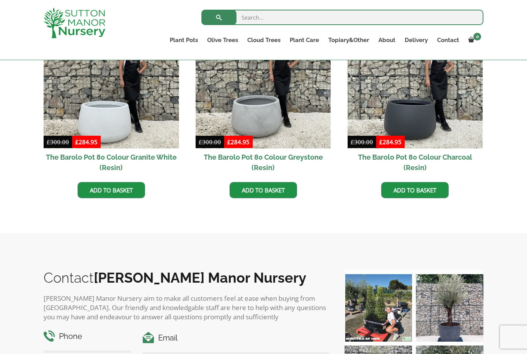  Describe the element at coordinates (415, 81) in the screenshot. I see `img: The Barolo Pot 80 Colour Charcoal (Resin)` at that location.